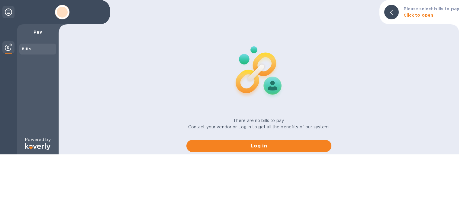 The image size is (464, 221). Describe the element at coordinates (26, 49) in the screenshot. I see `b: Bills` at that location.